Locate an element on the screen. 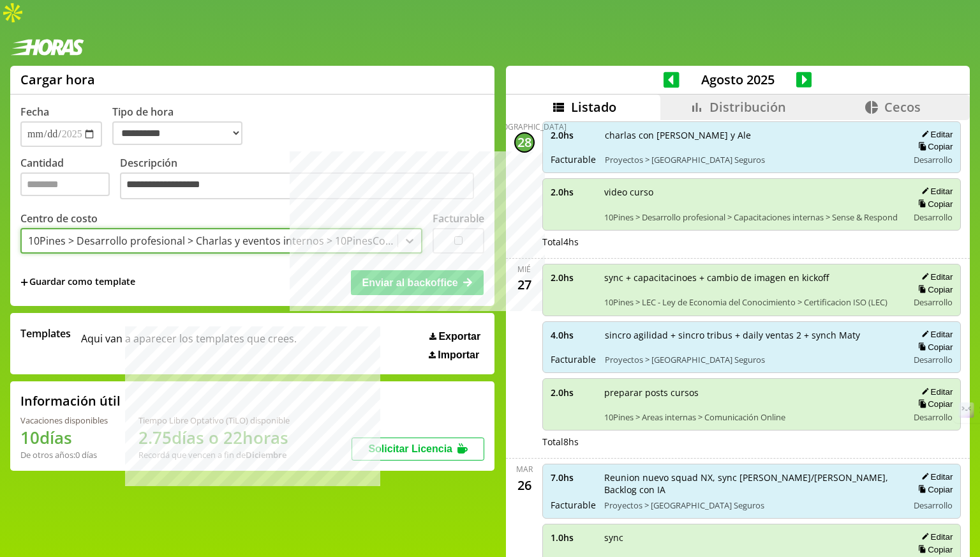  b: Diciembre is located at coordinates (266, 455).